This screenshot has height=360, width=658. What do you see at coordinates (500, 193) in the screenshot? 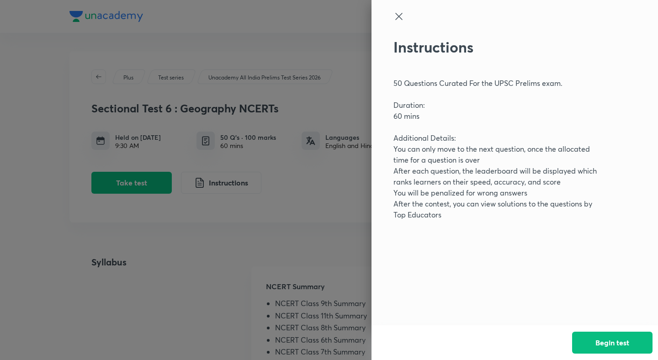
I see `p: You will be penalized for wrong answers` at bounding box center [500, 193].